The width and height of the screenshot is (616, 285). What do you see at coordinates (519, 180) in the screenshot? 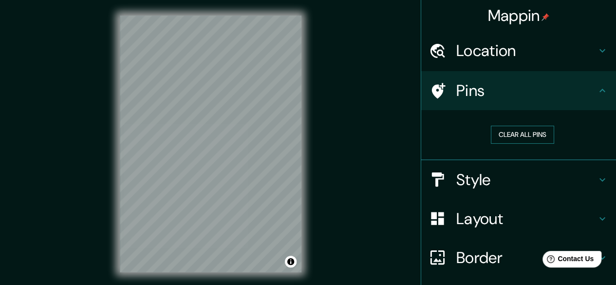
I see `div: Style` at bounding box center [519, 180].